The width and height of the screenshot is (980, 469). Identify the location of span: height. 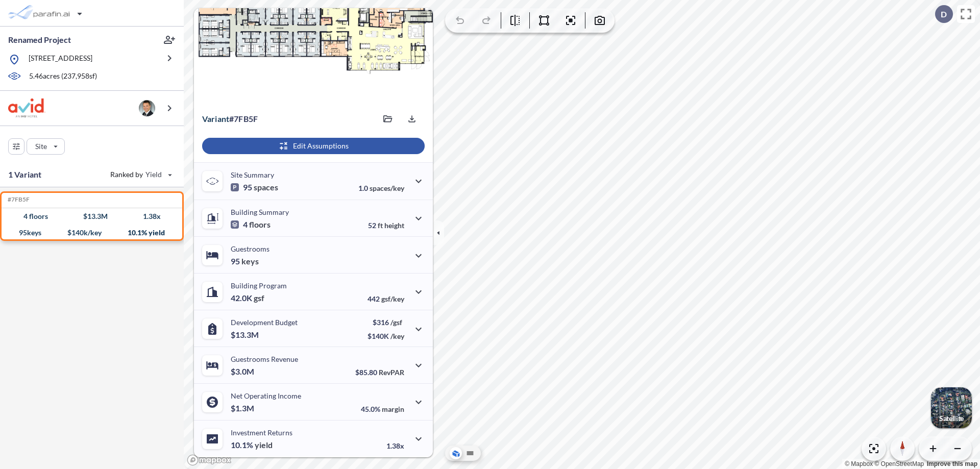
(394, 225).